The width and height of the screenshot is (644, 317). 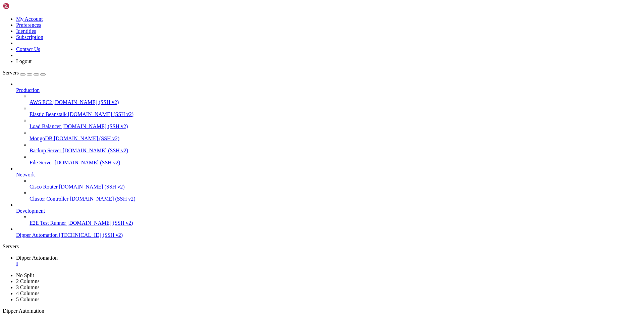 I want to click on a: Network, so click(x=329, y=175).